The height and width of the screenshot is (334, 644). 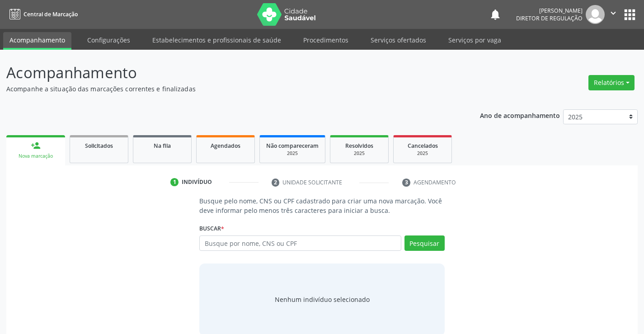 What do you see at coordinates (162, 146) in the screenshot?
I see `span: Na fila` at bounding box center [162, 146].